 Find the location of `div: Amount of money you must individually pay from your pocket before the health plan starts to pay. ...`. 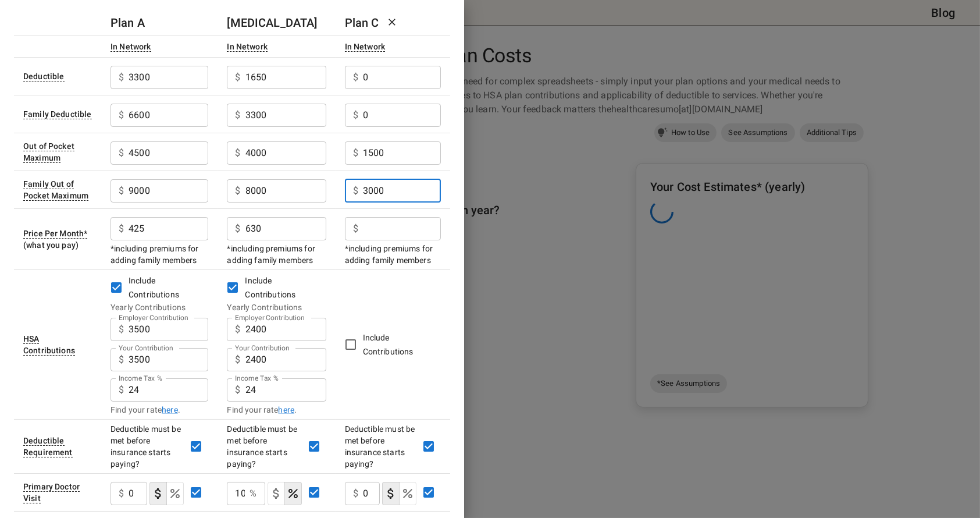

div: Amount of money you must individually pay from your pocket before the health plan starts to pay. ... is located at coordinates (44, 76).